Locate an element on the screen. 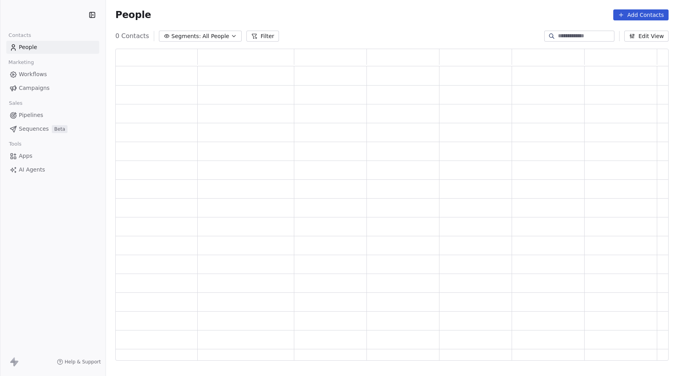 This screenshot has width=678, height=376. span: 0 Contacts is located at coordinates (132, 36).